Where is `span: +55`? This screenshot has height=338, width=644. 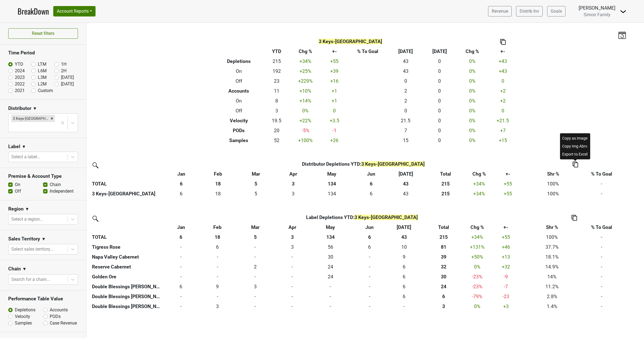
span: +55 is located at coordinates (508, 184).